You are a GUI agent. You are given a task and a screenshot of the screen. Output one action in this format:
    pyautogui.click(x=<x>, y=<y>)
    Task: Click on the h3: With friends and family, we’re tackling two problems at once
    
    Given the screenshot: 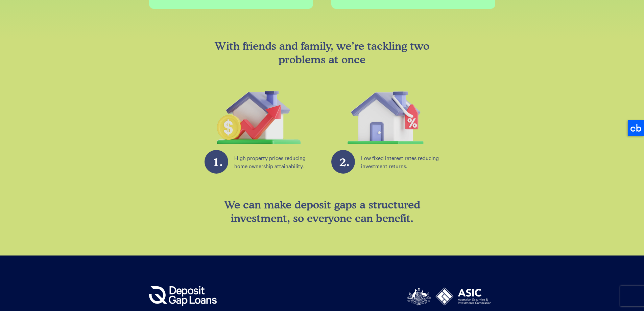 What is the action you would take?
    pyautogui.click(x=322, y=53)
    